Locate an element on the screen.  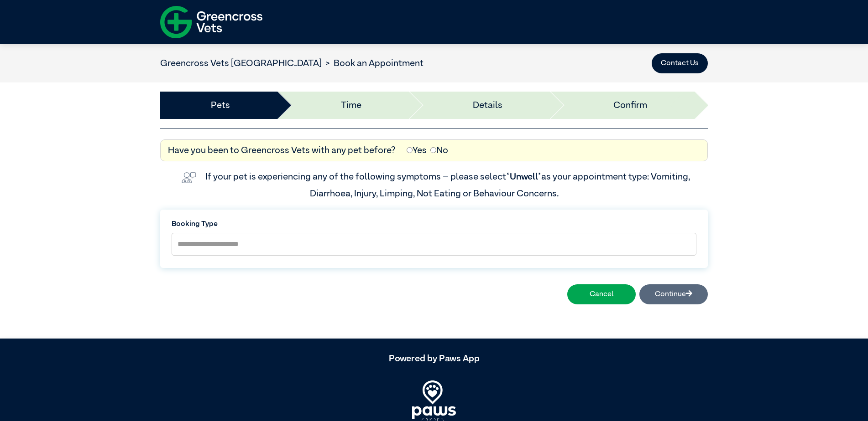
input: No is located at coordinates (433, 150).